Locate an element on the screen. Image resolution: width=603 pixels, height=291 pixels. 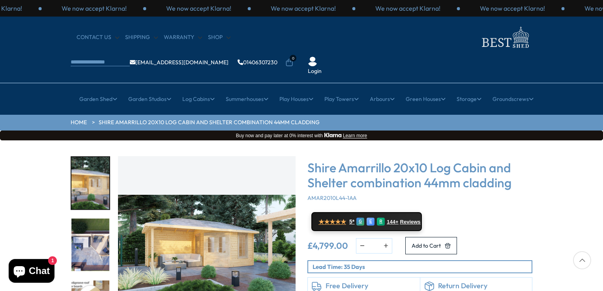
a: ★★★★★ 5* G E R 144+ Reviews is located at coordinates (367, 222).